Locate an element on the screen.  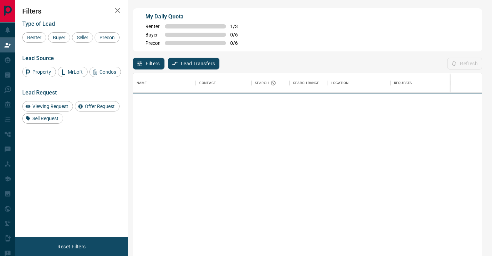
div: Offer Request is located at coordinates (97, 106).